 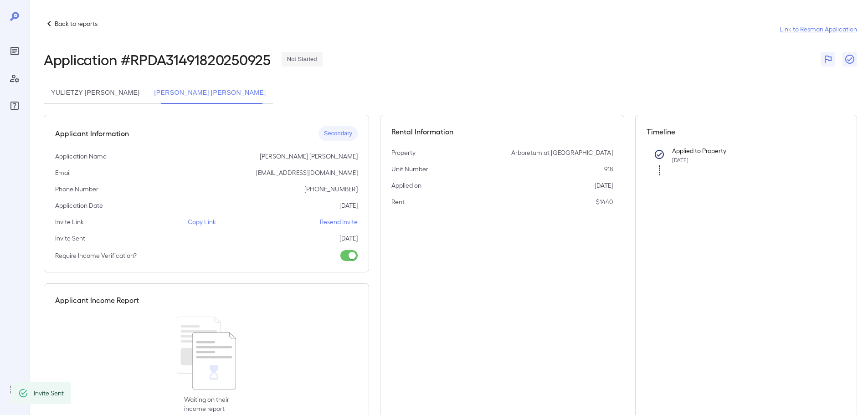 I want to click on p: Waiting on their income report, so click(x=206, y=404).